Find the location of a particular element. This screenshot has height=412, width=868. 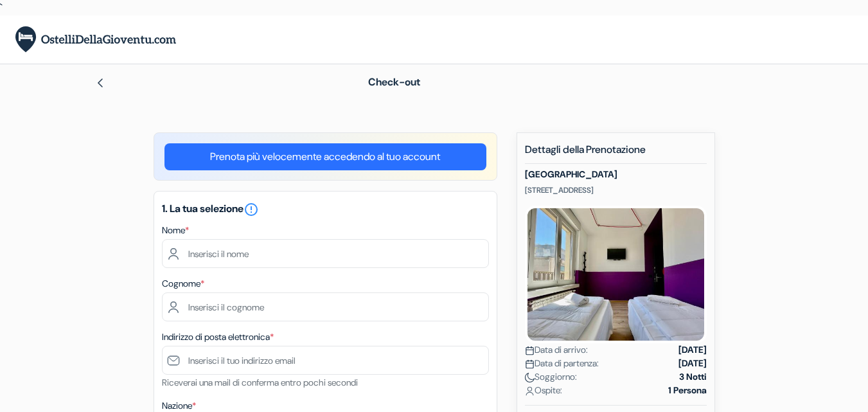

img: OstelliDellaGioventu.com is located at coordinates (96, 39).